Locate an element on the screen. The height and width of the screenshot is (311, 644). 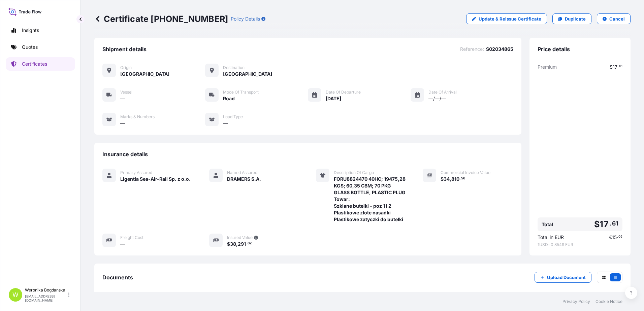
span: Origin is located at coordinates (126, 68).